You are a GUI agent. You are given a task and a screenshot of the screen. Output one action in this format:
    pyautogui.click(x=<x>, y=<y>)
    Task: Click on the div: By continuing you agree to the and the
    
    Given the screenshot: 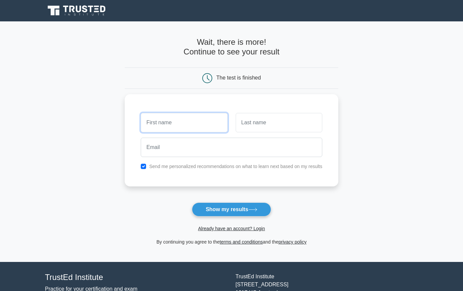 What is the action you would take?
    pyautogui.click(x=231, y=242)
    